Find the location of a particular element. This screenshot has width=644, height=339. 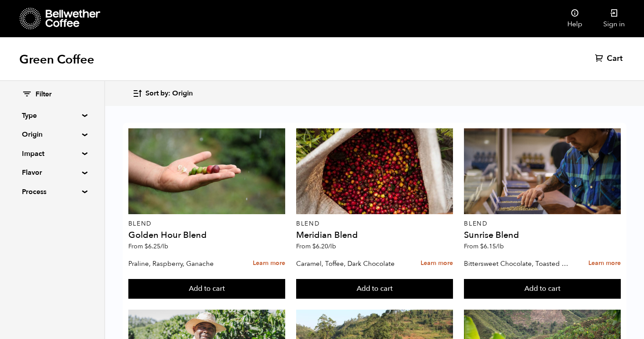

h4: Sunrise Blend is located at coordinates (542, 235).